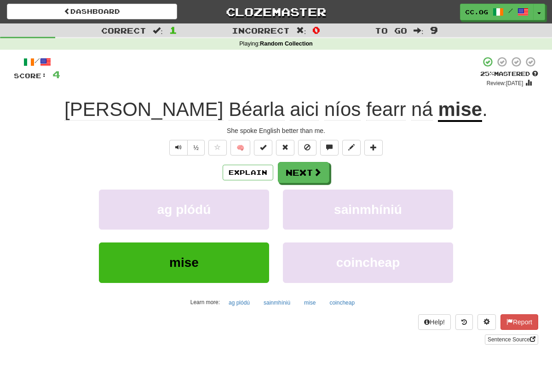 Image resolution: width=552 pixels, height=392 pixels. I want to click on button: Add to collection (alt+a), so click(373, 148).